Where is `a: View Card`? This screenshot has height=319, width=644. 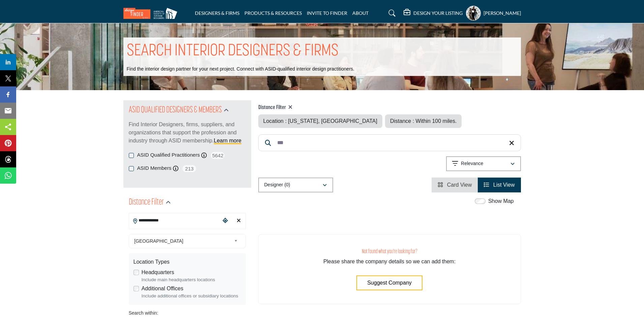
a: View Card is located at coordinates (455, 185).